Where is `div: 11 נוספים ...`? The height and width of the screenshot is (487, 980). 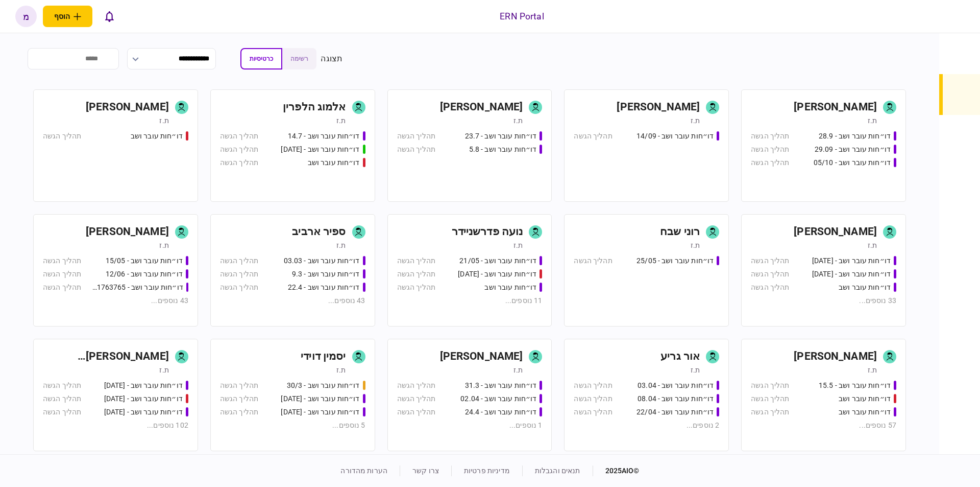 div: 11 נוספים ... is located at coordinates (469, 300).